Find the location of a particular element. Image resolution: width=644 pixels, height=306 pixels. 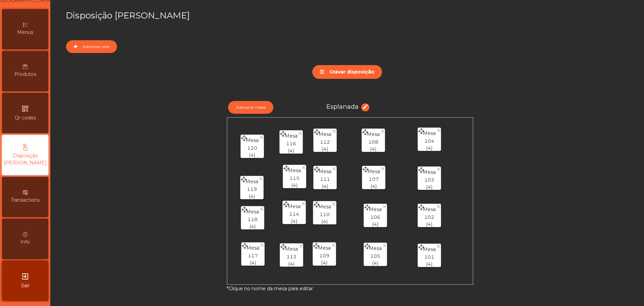

p: Mesa 108 is located at coordinates (373, 138).